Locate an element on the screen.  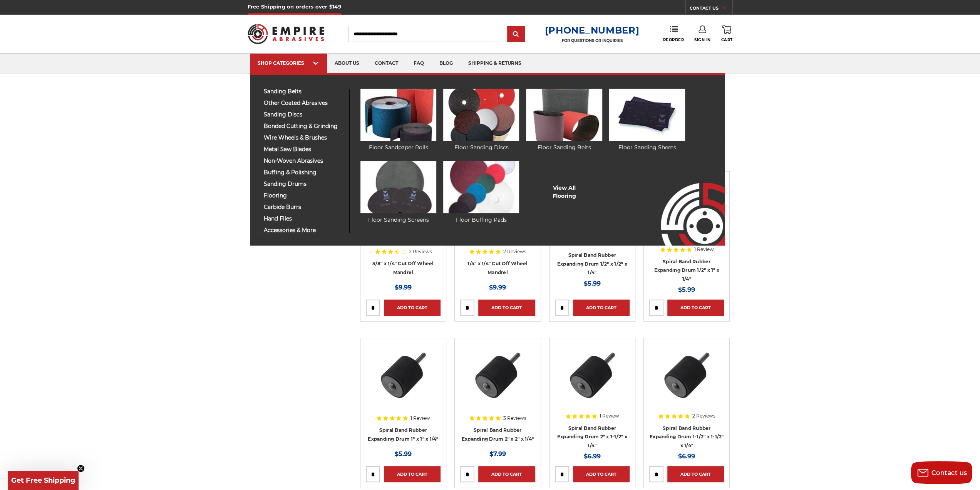
div: Get Free ShippingClose teaser is located at coordinates (43, 480).